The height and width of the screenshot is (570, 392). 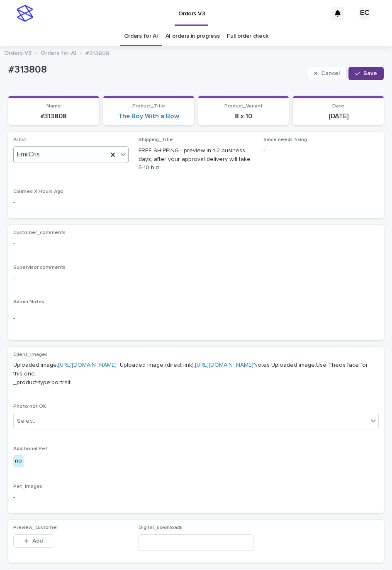 I want to click on button: Save, so click(x=365, y=74).